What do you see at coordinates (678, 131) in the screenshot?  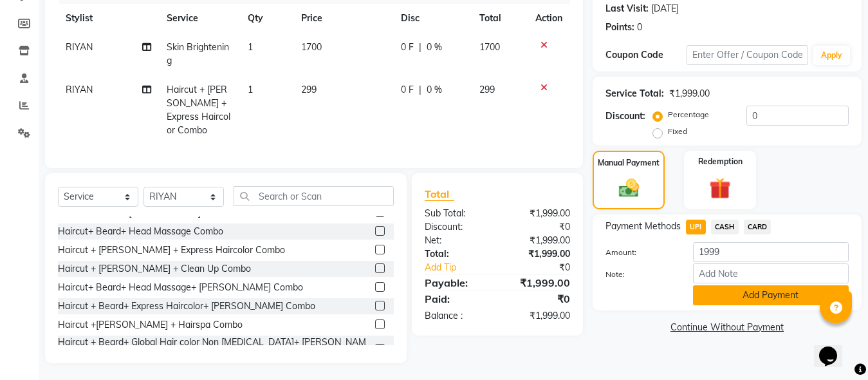 I see `label: Fixed` at bounding box center [678, 131].